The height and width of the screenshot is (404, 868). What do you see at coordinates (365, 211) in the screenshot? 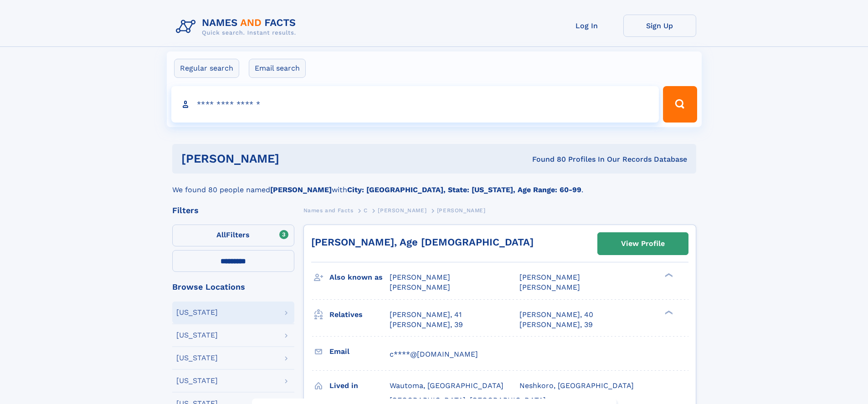
I see `span: C` at bounding box center [365, 211].